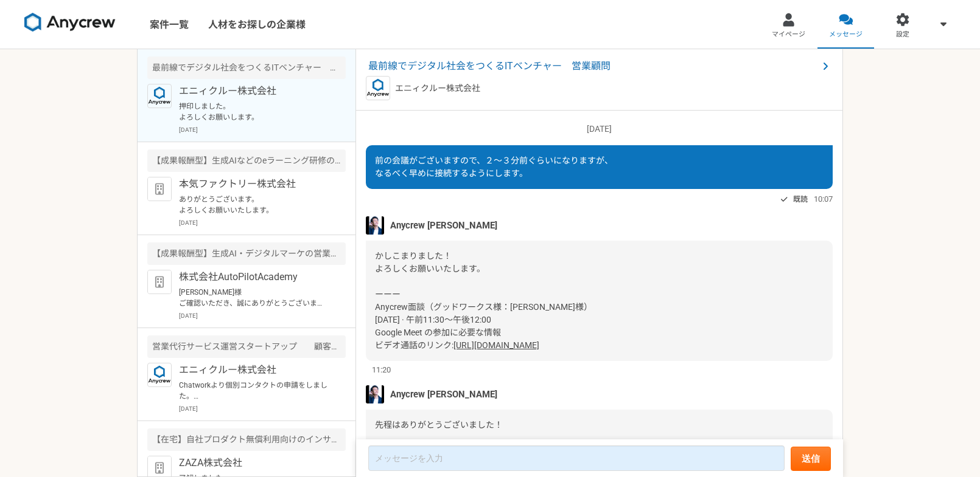  What do you see at coordinates (593, 66) in the screenshot?
I see `span: 最前線でデジタル社会をつくるITベンチャー 営業顧問` at bounding box center [593, 66].